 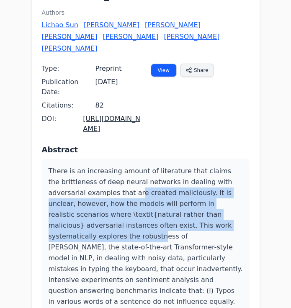 What do you see at coordinates (146, 13) in the screenshot?
I see `h2: Authors` at bounding box center [146, 13].